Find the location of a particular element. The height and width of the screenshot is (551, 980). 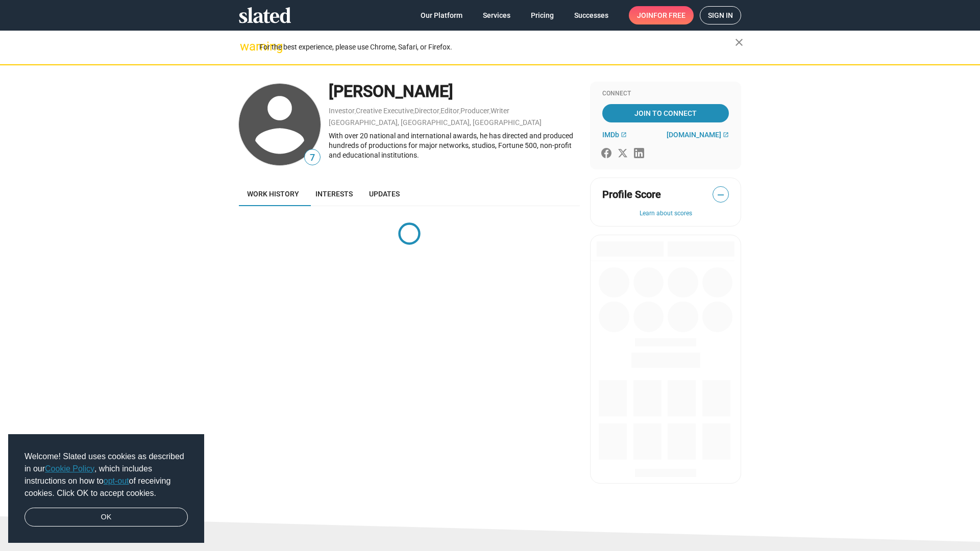

a: Services is located at coordinates (497, 15).